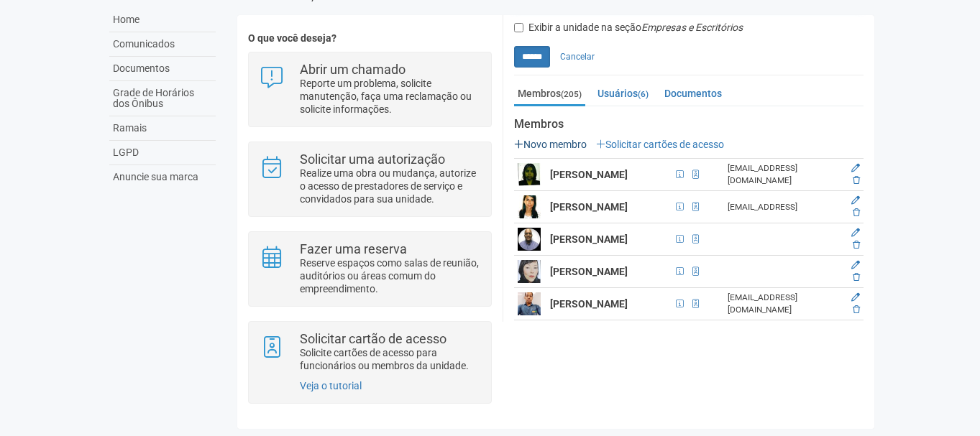  I want to click on a: Solicitar uma autorização Realize uma obra ou mudança, autorize o acesso de prestadores de serviç..., so click(369, 179).